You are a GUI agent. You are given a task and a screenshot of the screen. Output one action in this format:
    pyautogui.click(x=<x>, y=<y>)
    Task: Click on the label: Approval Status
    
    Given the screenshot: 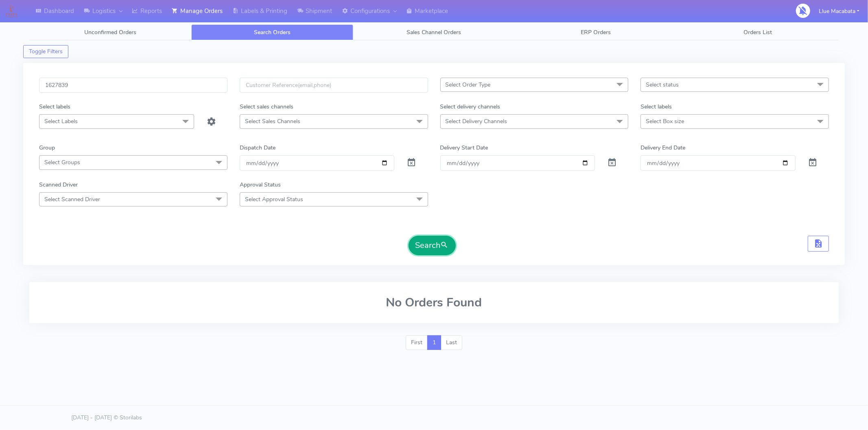 What is the action you would take?
    pyautogui.click(x=260, y=185)
    